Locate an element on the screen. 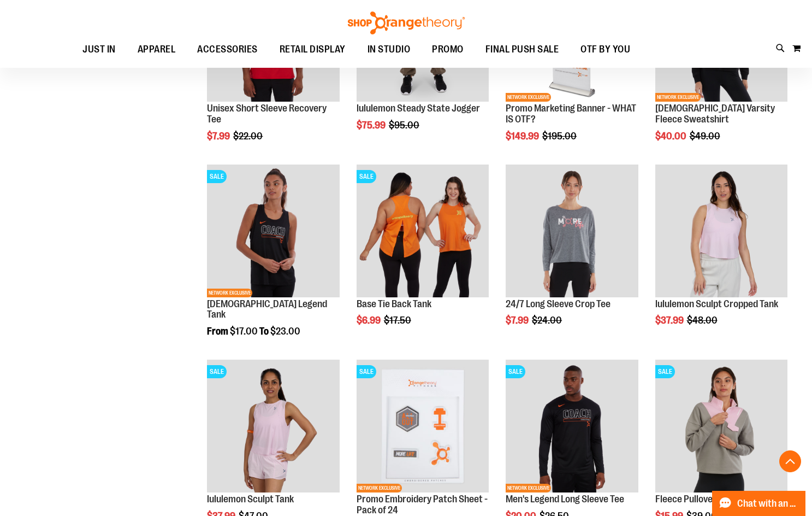  span: $22.00 is located at coordinates (249, 136).